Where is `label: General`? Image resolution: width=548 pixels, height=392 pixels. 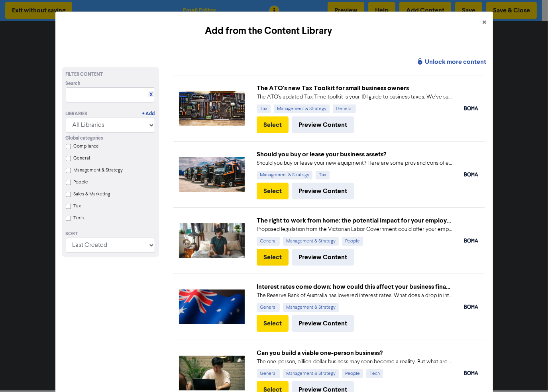
label: General is located at coordinates (82, 158).